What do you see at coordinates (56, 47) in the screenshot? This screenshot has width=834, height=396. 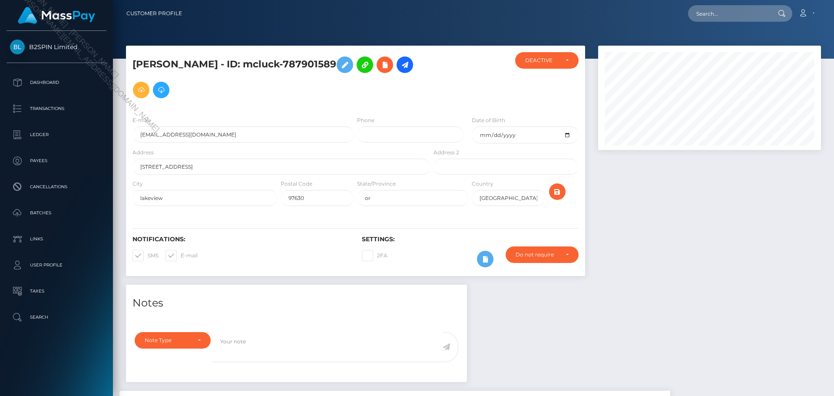 I see `span: B2SPIN Limited` at bounding box center [56, 47].